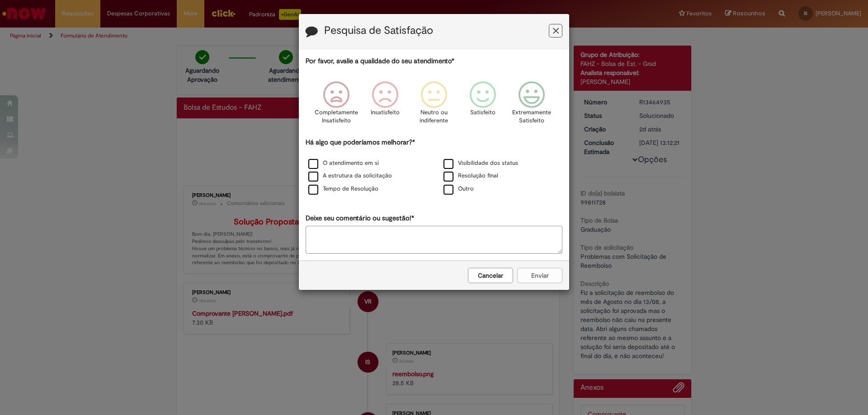  Describe the element at coordinates (343, 163) in the screenshot. I see `label: O atendimento em si` at that location.